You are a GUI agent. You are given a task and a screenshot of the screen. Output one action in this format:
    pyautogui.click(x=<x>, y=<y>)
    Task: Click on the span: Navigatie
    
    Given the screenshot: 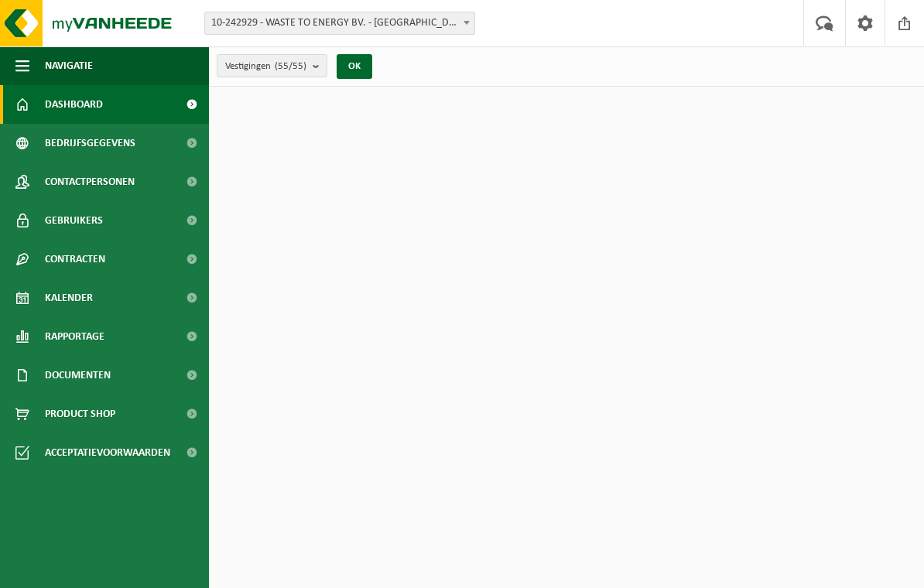 What is the action you would take?
    pyautogui.click(x=69, y=66)
    